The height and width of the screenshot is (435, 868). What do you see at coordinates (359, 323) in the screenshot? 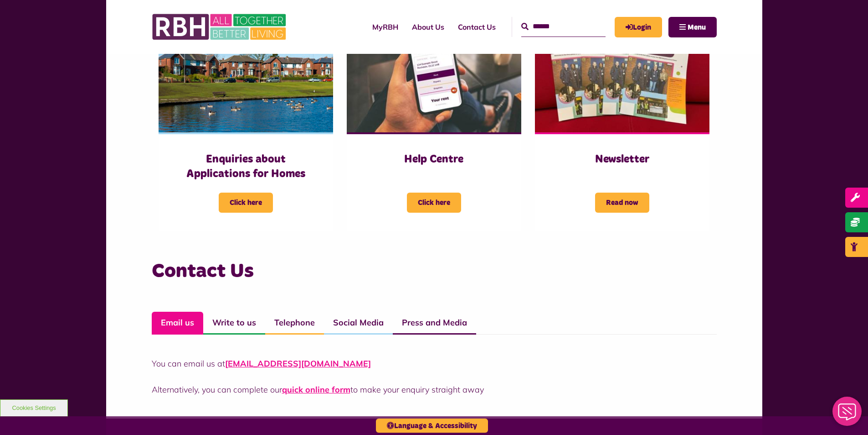
I see `a: Social Media` at bounding box center [359, 323].